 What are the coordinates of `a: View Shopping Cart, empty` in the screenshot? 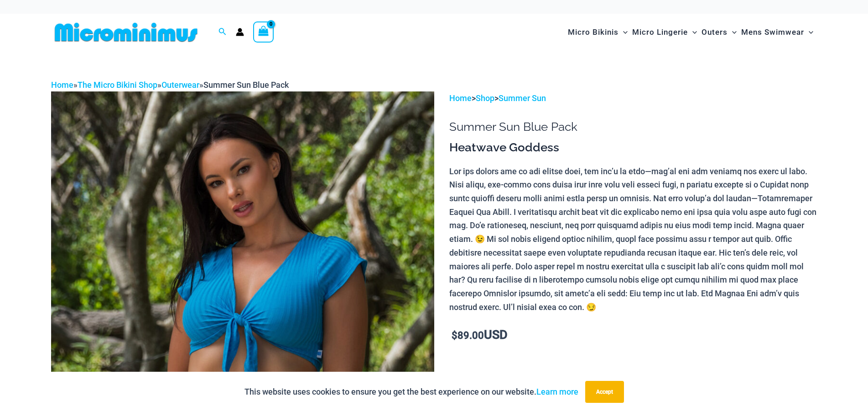 It's located at (264, 32).